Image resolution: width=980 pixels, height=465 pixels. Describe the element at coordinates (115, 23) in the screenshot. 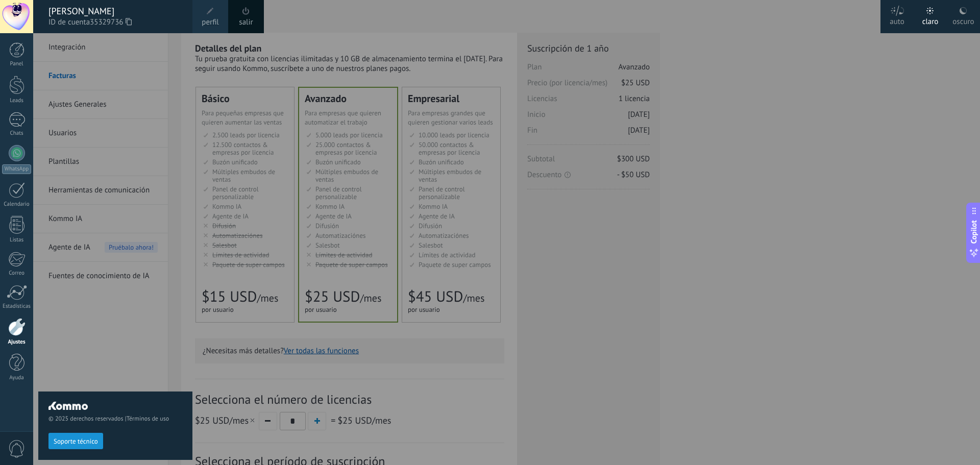

I see `span: ID de cuenta` at that location.